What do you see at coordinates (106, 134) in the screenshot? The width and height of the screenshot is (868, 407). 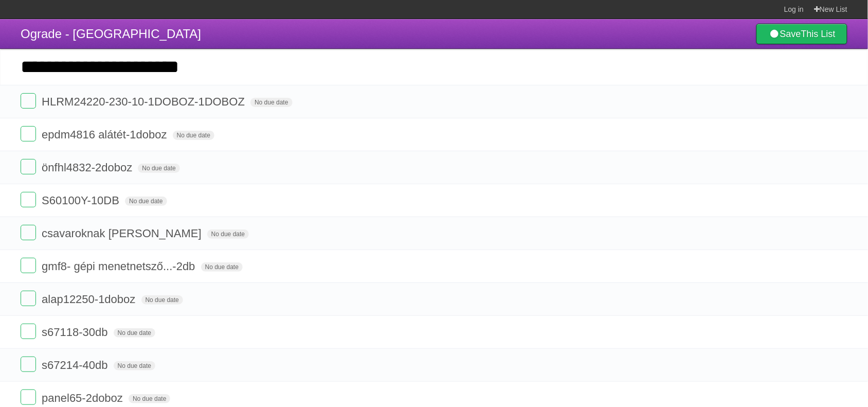 I see `span: epdm4816 alátét-1doboz` at bounding box center [106, 134].